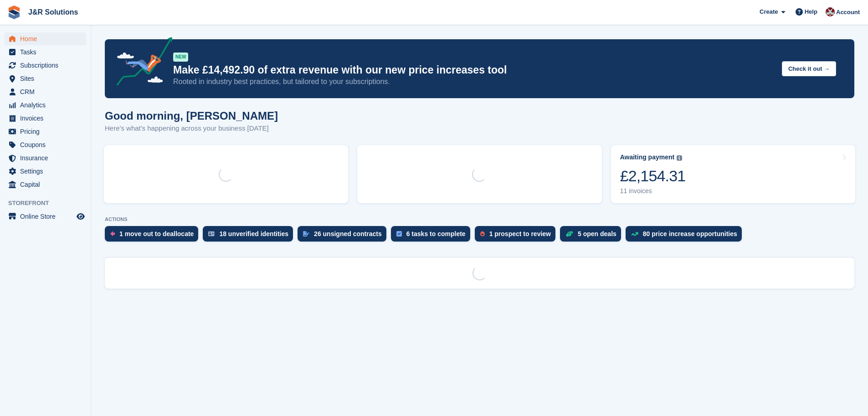 This screenshot has height=416, width=868. What do you see at coordinates (53, 12) in the screenshot?
I see `a: J&R Solutions` at bounding box center [53, 12].